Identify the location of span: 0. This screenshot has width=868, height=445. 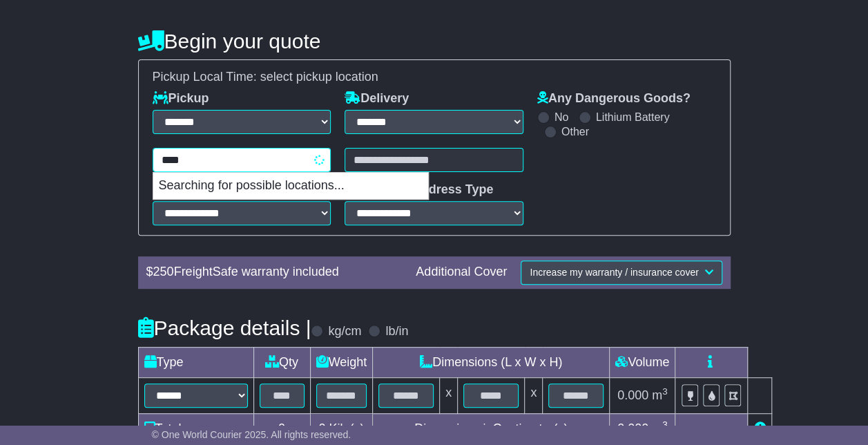
(322, 428).